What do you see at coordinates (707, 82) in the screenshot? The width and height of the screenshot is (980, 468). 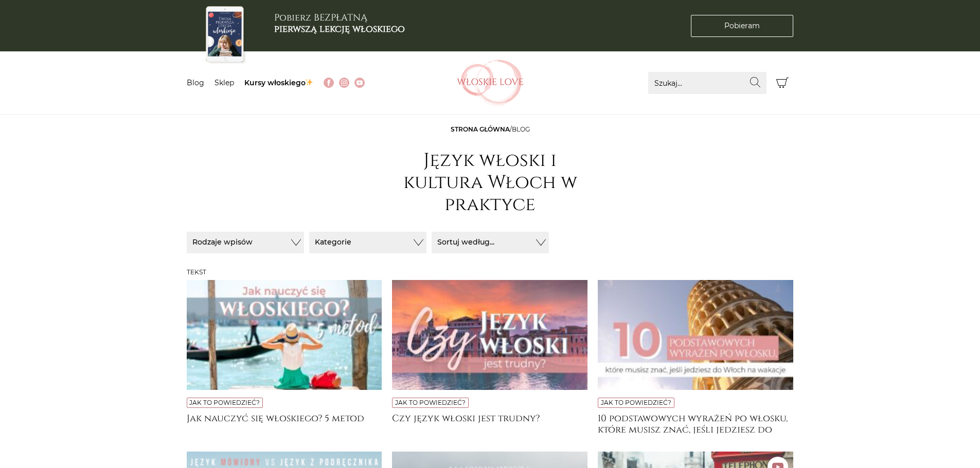 I see `input: Szukaj...` at bounding box center [707, 82].